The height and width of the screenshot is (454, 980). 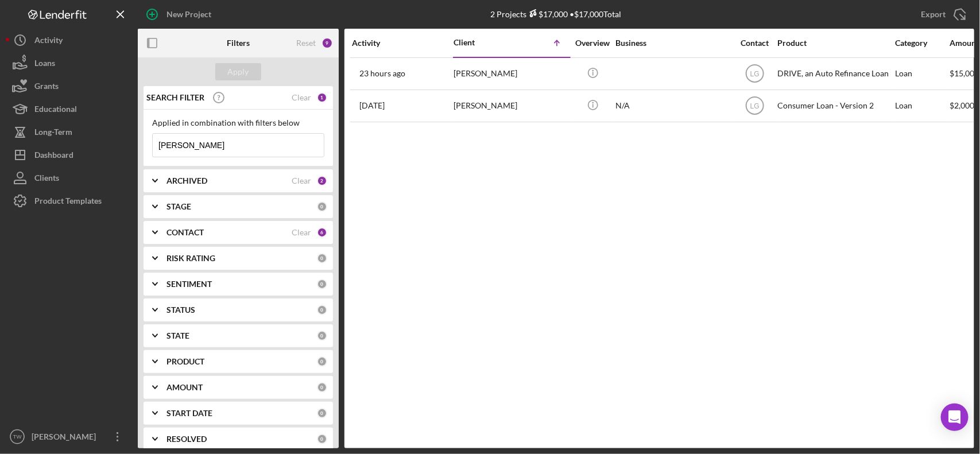 I want to click on button: Product Templates, so click(x=69, y=201).